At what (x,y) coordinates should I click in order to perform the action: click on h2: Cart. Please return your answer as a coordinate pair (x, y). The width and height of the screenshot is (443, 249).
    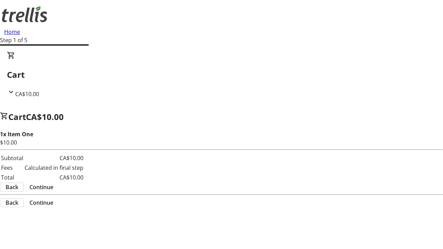
    Looking at the image, I should click on (221, 75).